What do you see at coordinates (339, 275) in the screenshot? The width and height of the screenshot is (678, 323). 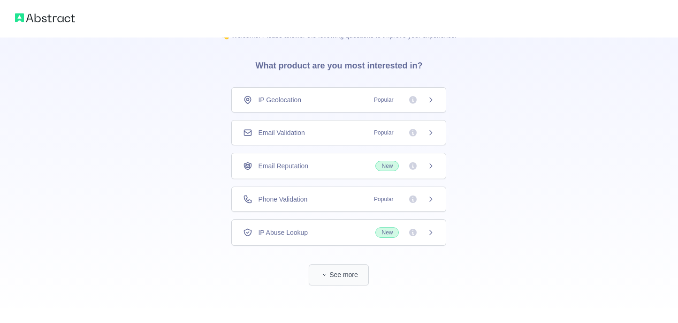 I see `button: See more` at bounding box center [339, 275].